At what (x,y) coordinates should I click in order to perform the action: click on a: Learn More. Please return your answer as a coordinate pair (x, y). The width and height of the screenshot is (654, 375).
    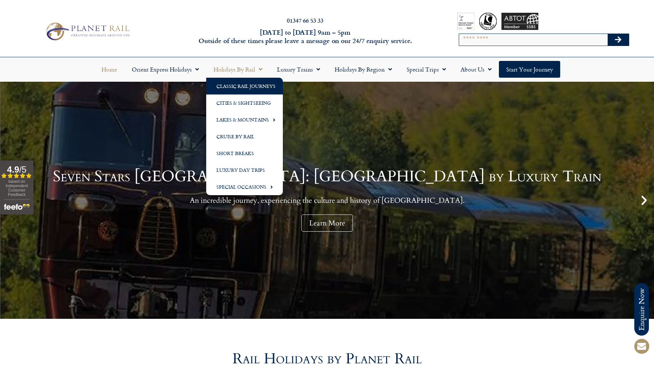
    Looking at the image, I should click on (327, 223).